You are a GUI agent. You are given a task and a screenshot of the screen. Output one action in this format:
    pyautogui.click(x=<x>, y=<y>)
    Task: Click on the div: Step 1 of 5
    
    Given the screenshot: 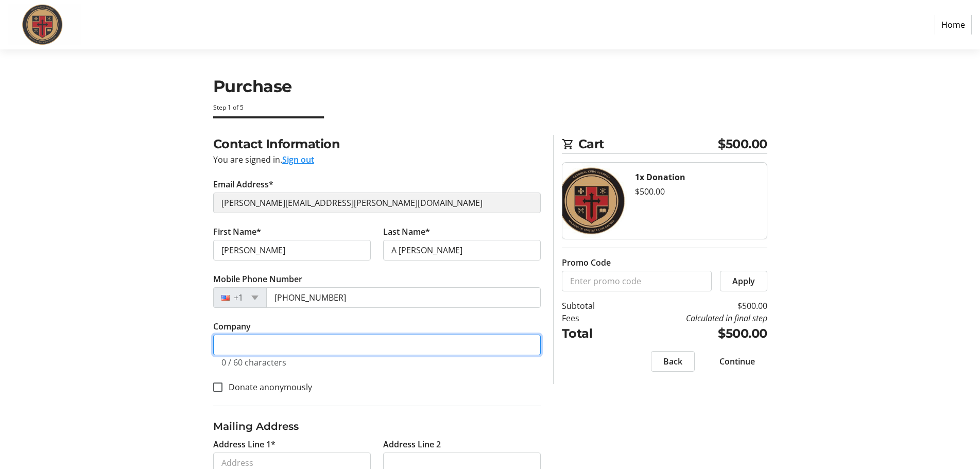 What is the action you would take?
    pyautogui.click(x=490, y=108)
    